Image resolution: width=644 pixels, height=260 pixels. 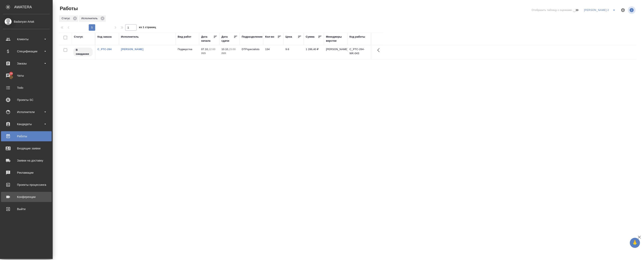 What do you see at coordinates (83, 52) in the screenshot?
I see `p: В ожидании` at bounding box center [83, 52].